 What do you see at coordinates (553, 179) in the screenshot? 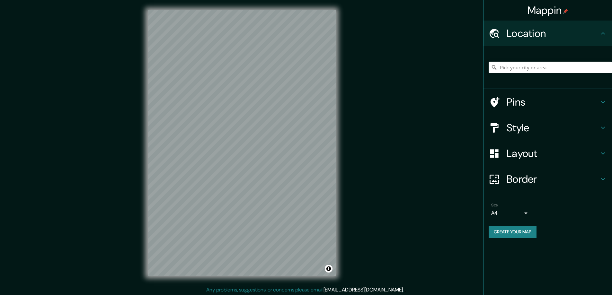
I see `h4: Border` at bounding box center [553, 179].